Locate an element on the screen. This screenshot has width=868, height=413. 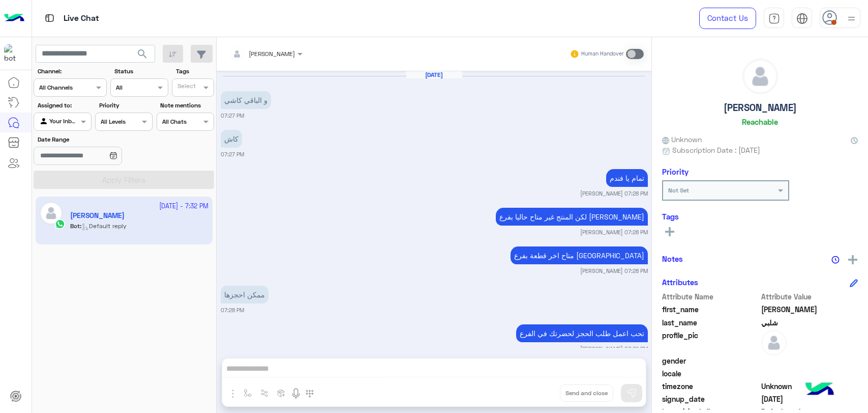
small: Human Handover is located at coordinates (603, 54).